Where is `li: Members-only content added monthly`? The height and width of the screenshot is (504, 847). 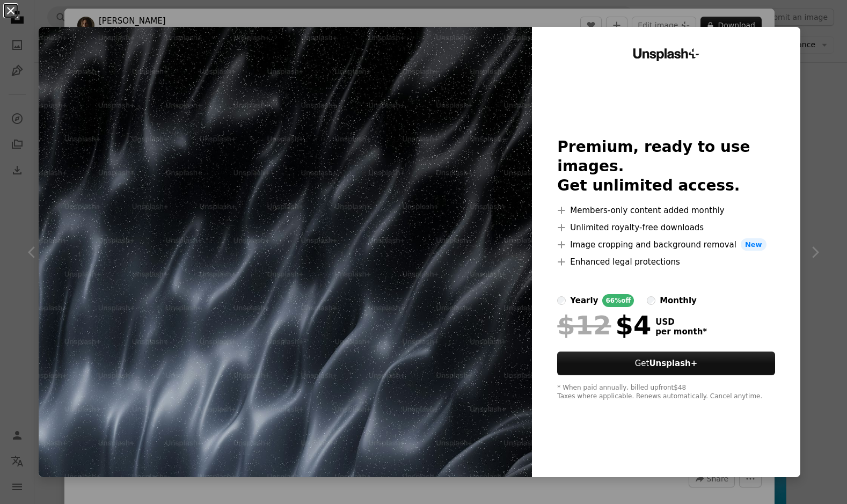
li: Members-only content added monthly is located at coordinates (666, 210).